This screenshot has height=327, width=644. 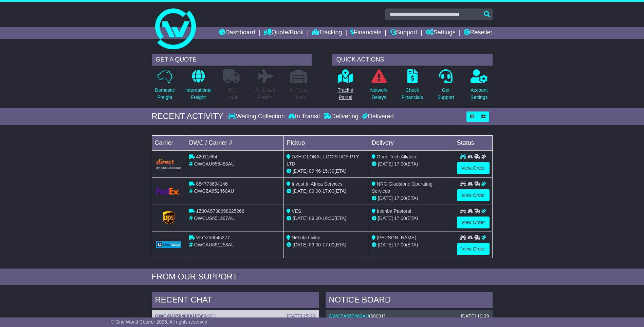 What do you see at coordinates (329, 171) in the screenshot?
I see `span: 15:30` at bounding box center [329, 171].